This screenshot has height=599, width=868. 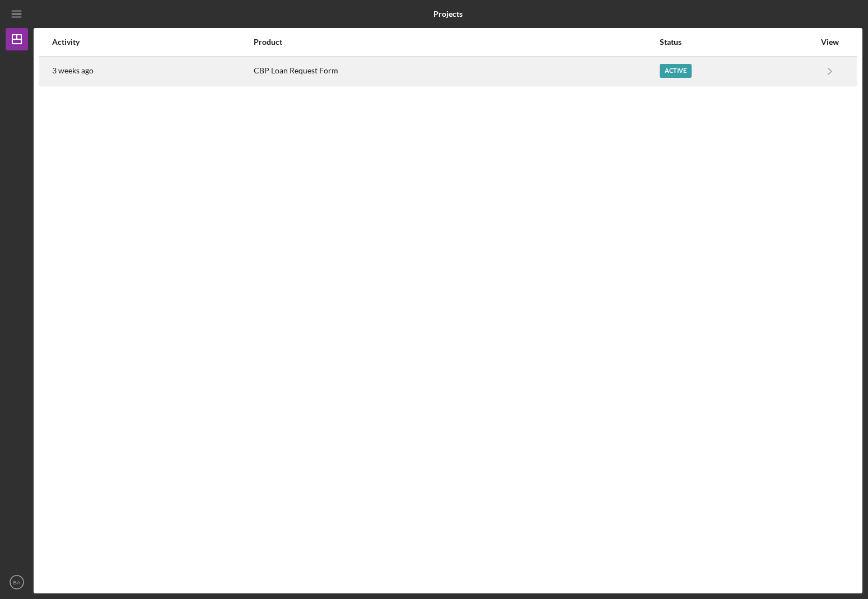 What do you see at coordinates (17, 582) in the screenshot?
I see `text: BA` at bounding box center [17, 582].